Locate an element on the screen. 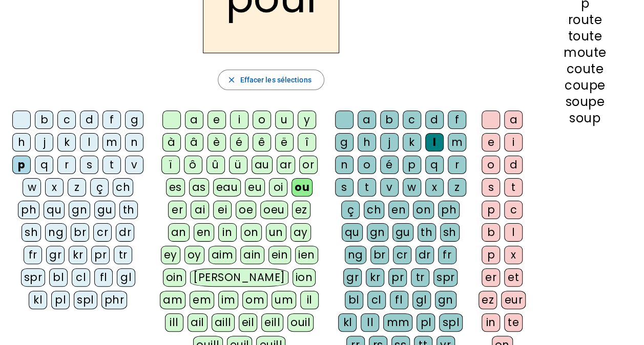 This screenshot has height=345, width=644. div: ey is located at coordinates (170, 255).